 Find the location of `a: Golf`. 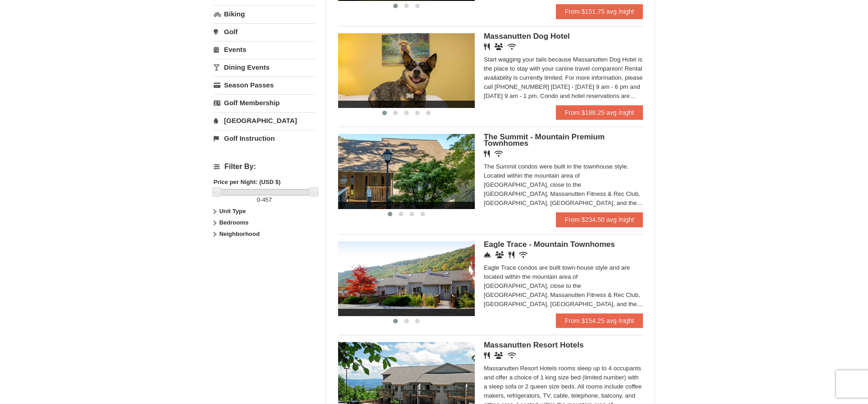

a: Golf is located at coordinates (264, 31).